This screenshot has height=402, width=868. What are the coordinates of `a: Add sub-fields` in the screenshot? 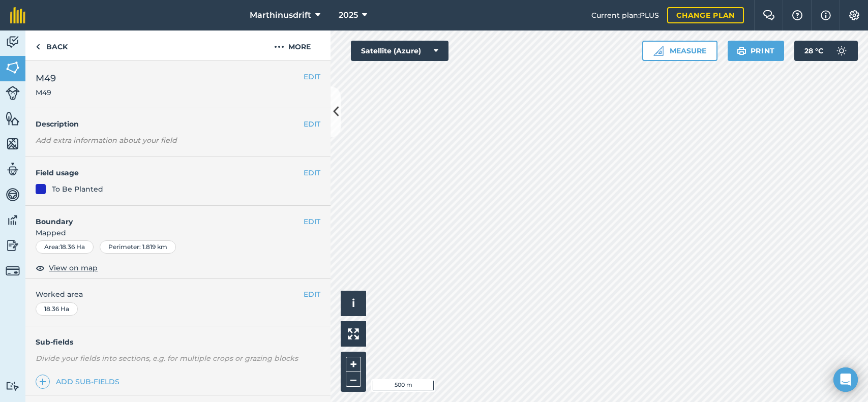 It's located at (79, 382).